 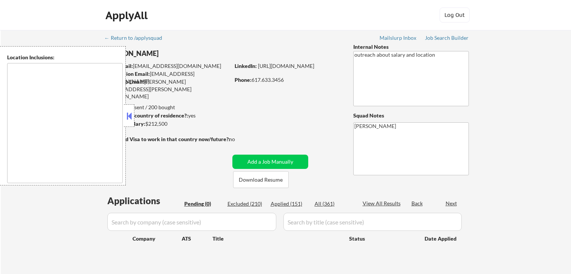 What do you see at coordinates (277, 239) in the screenshot?
I see `div: Title` at bounding box center [277, 239].